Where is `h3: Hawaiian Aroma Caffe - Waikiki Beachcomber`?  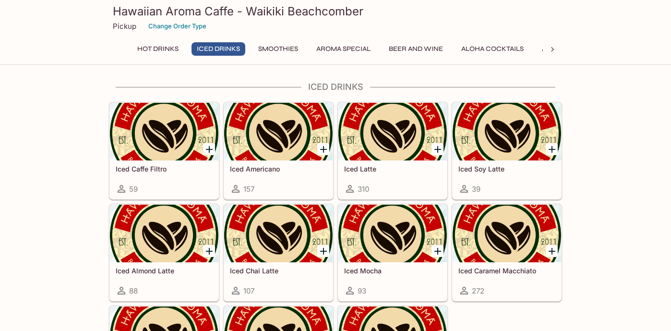 h3: Hawaiian Aroma Caffe - Waikiki Beachcomber is located at coordinates (335, 11).